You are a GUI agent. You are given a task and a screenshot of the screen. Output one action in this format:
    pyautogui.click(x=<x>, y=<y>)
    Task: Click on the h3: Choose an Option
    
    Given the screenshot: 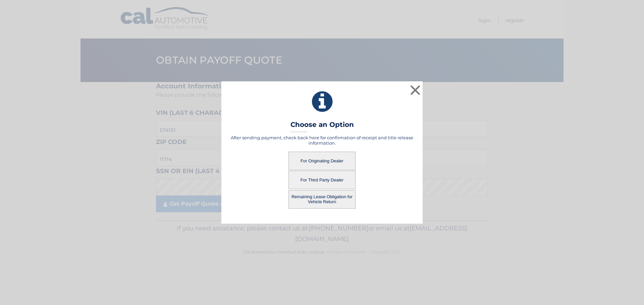 What is the action you would take?
    pyautogui.click(x=322, y=126)
    